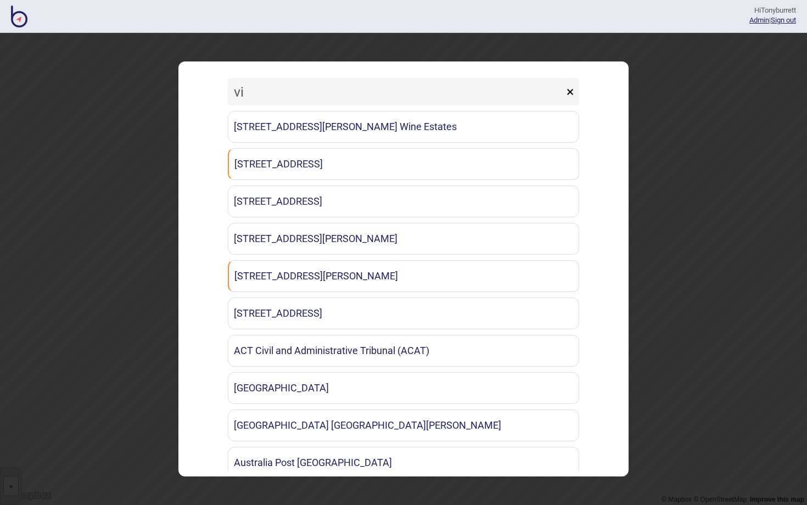  I want to click on img: BindiMaps CMS, so click(19, 16).